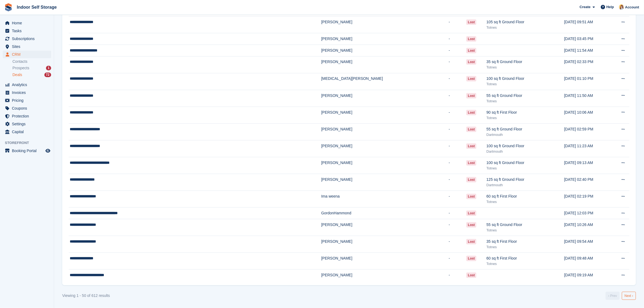 Image resolution: width=644 pixels, height=308 pixels. What do you see at coordinates (525, 78) in the screenshot?
I see `div: 100 sq ft Ground Floor` at bounding box center [525, 78].